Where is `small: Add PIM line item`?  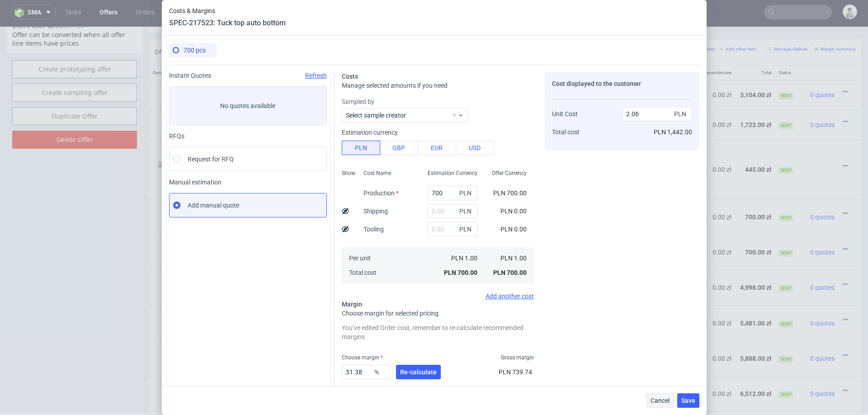
small: Add PIM line item is located at coordinates (581, 22).